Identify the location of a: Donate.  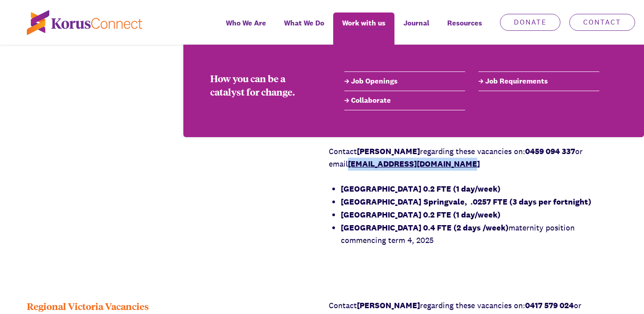
(530, 22).